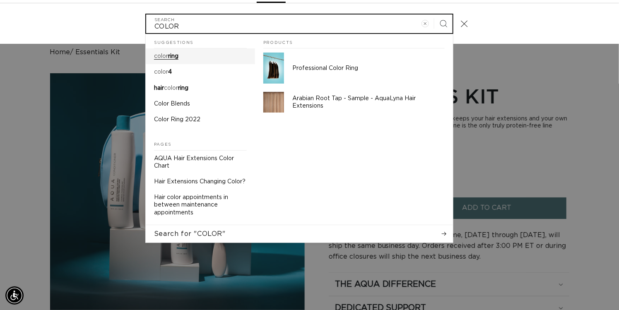 This screenshot has width=619, height=310. I want to click on p: Arabian Root Tap - Sample - AquaLyna Hair Extensions, so click(368, 102).